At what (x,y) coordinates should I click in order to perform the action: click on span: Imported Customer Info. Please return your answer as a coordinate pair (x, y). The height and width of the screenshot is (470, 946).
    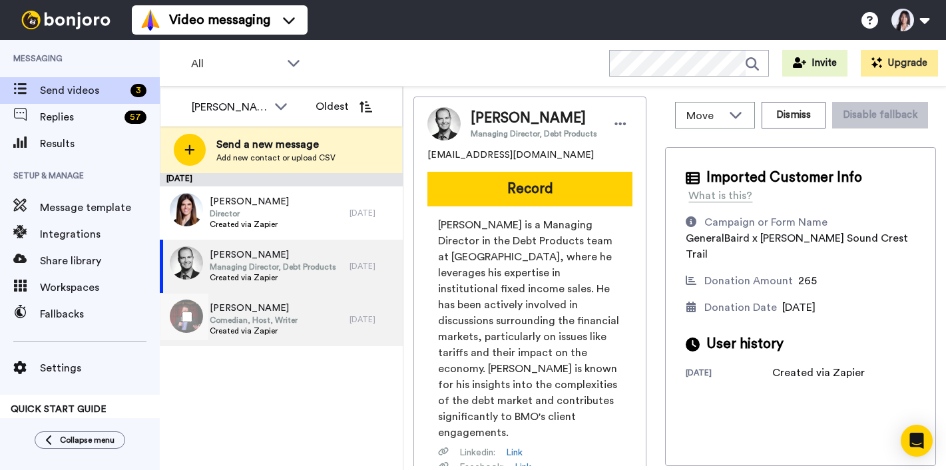
    Looking at the image, I should click on (784, 178).